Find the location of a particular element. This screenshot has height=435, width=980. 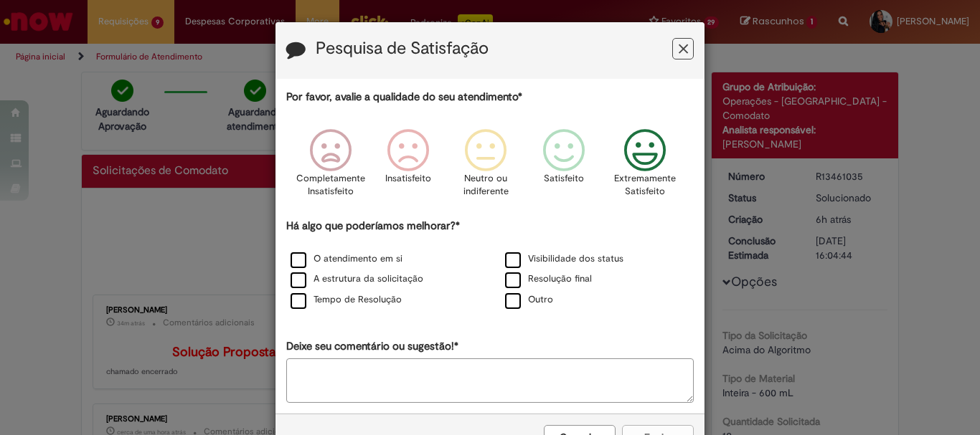

label: A estrutura da solicitação is located at coordinates (357, 279).